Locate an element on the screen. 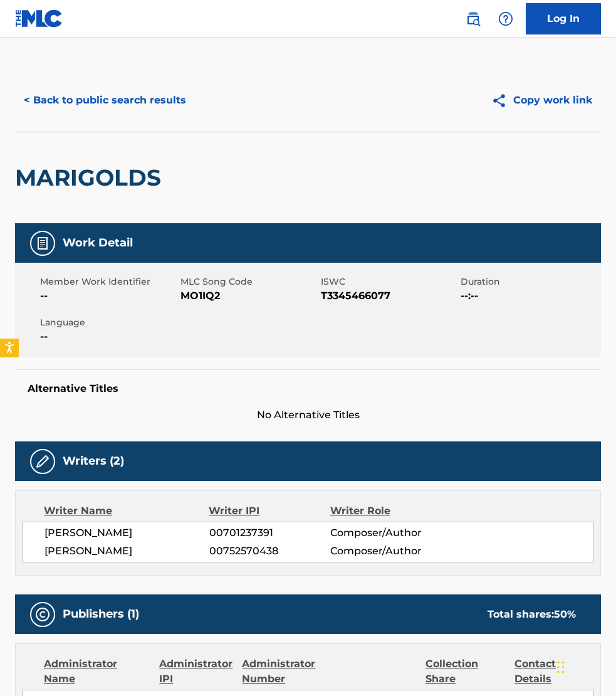  span: 50 % is located at coordinates (565, 614).